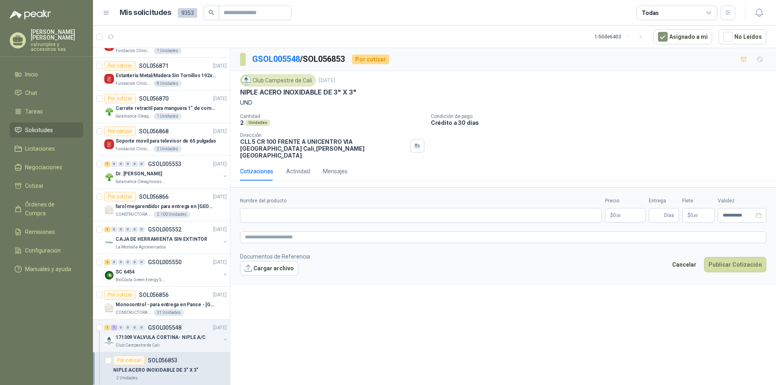  I want to click on p: SOL056856, so click(154, 295).